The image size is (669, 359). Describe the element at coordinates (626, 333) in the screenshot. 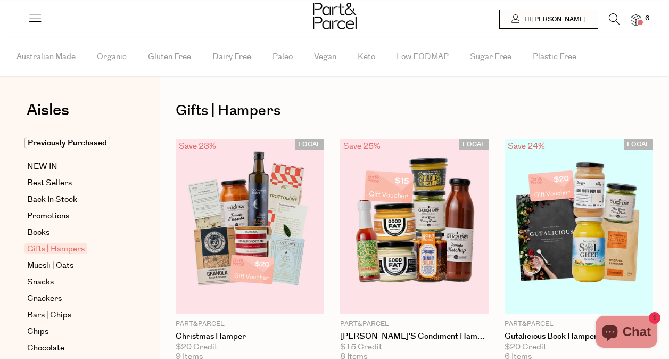

I see `inbox-online-store-chat: Shopify online store chat` at that location.